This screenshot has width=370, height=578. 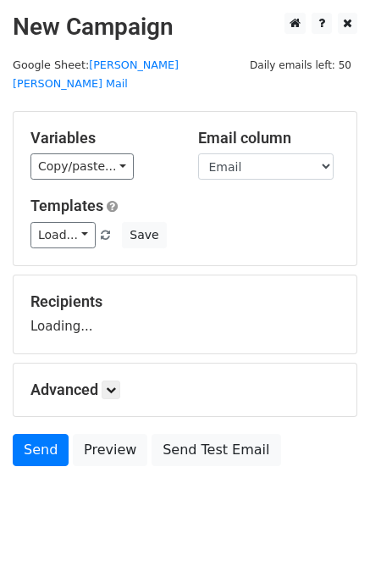 I want to click on a: Preview, so click(x=110, y=450).